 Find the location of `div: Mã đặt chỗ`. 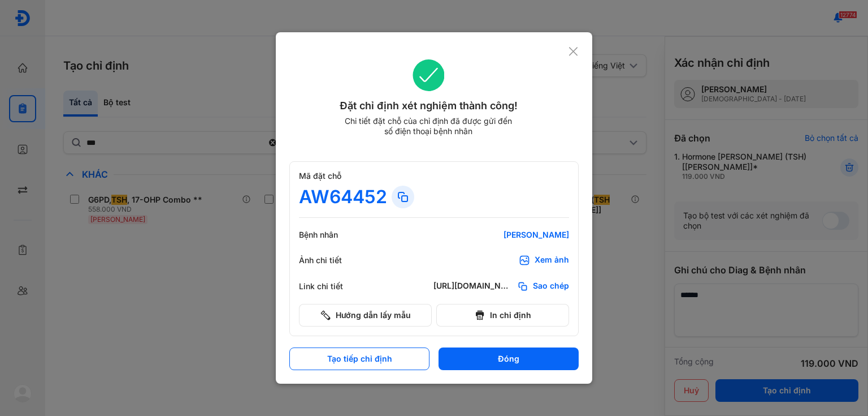

div: Mã đặt chỗ is located at coordinates (434, 176).